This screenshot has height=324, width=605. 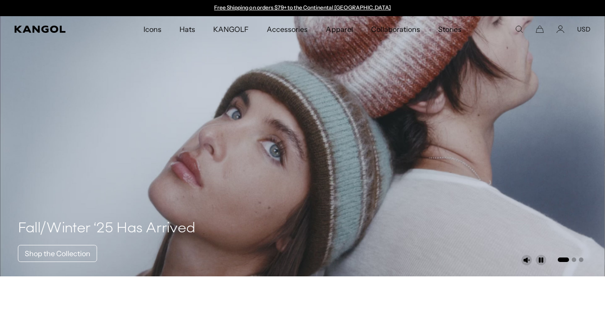 What do you see at coordinates (231, 29) in the screenshot?
I see `span: KANGOLF` at bounding box center [231, 29].